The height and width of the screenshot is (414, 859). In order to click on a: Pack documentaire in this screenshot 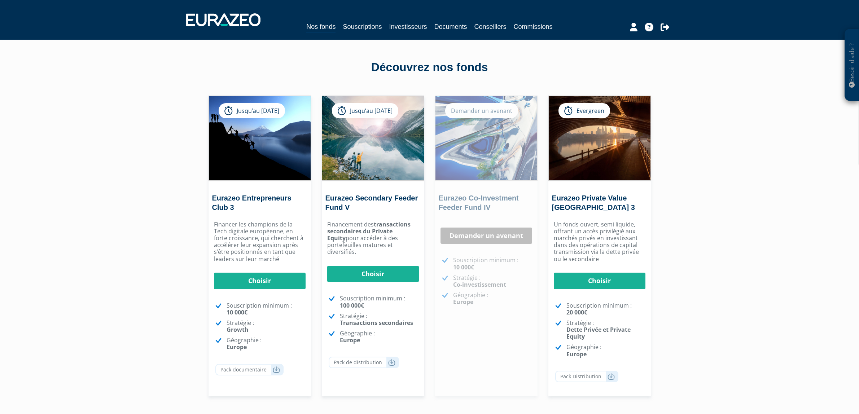, I will do `click(249, 370)`.